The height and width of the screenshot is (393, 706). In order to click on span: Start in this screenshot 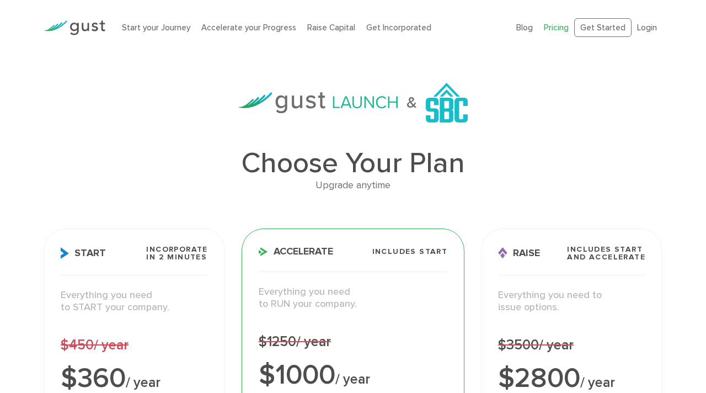, I will do `click(83, 253)`.